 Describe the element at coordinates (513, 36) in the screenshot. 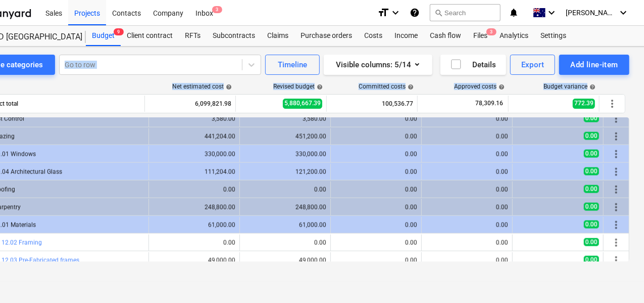

I see `a: Analytics` at that location.